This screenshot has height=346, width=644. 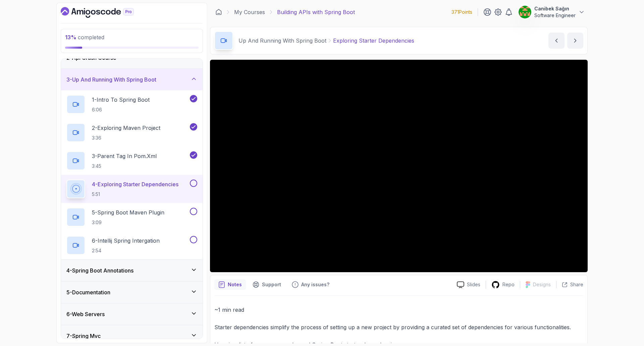 I want to click on p: Repo, so click(x=508, y=285).